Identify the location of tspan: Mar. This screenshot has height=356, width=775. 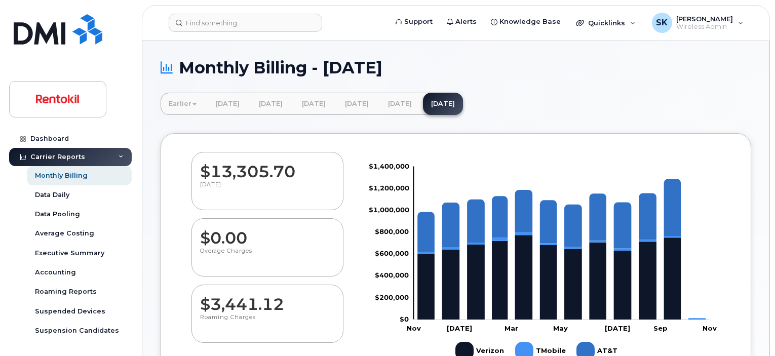
(511, 328).